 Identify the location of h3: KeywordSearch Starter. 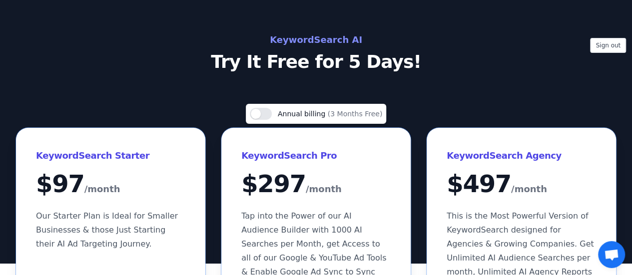
(110, 156).